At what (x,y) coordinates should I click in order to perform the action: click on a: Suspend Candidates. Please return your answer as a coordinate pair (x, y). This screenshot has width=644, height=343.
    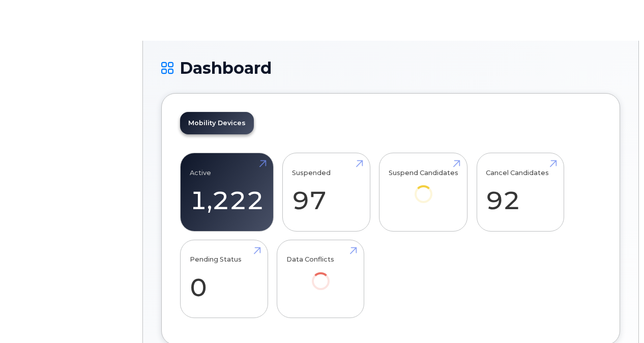
    Looking at the image, I should click on (423, 188).